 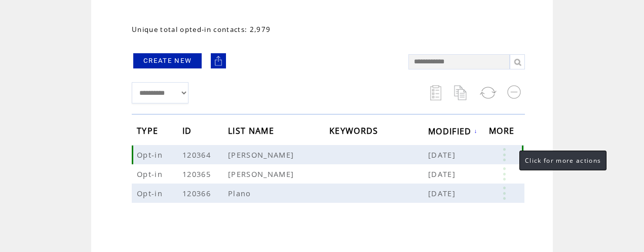 What do you see at coordinates (167, 61) in the screenshot?
I see `a: CREATE NEW` at bounding box center [167, 61].